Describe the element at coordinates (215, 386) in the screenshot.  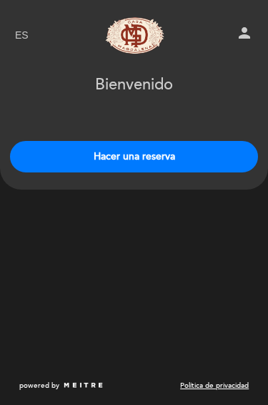
I see `a: Política de privacidad` at that location.